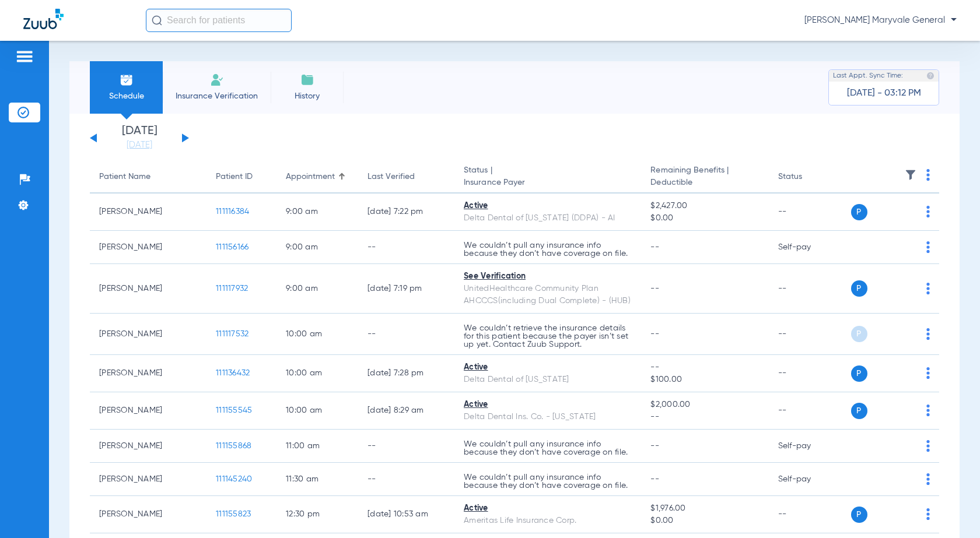 Image resolution: width=980 pixels, height=538 pixels. I want to click on td: 9:00 AM, so click(317, 289).